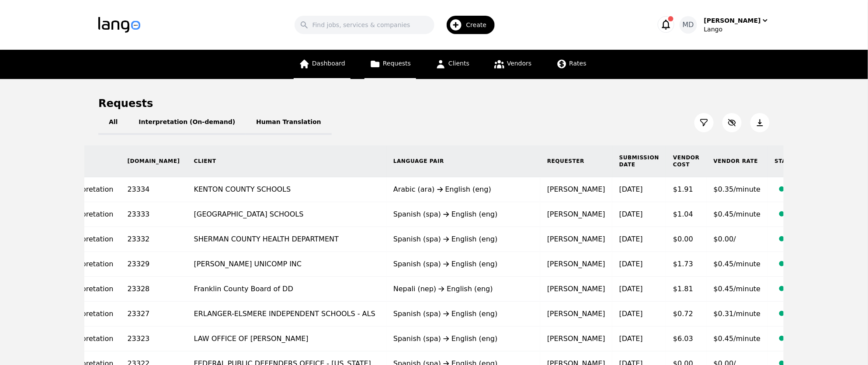 Image resolution: width=868 pixels, height=365 pixels. Describe the element at coordinates (397, 63) in the screenshot. I see `span: Requests` at that location.